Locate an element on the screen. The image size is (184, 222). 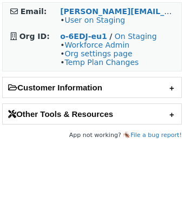
a: User on Staging is located at coordinates (95, 20).